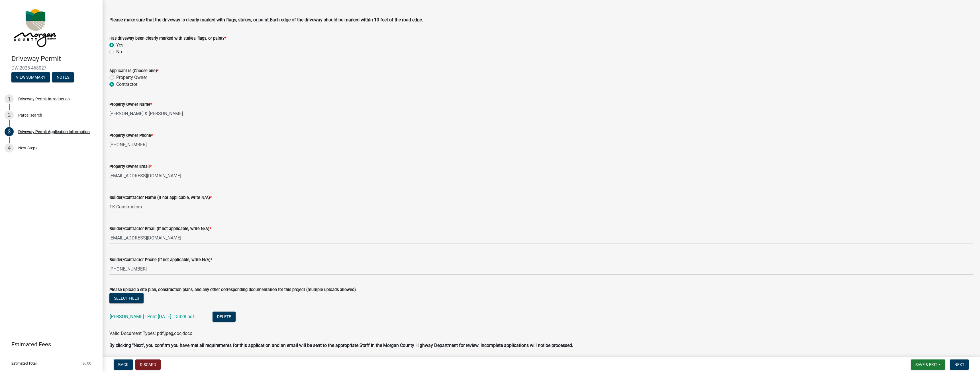  Describe the element at coordinates (959, 365) in the screenshot. I see `span: Next` at that location.